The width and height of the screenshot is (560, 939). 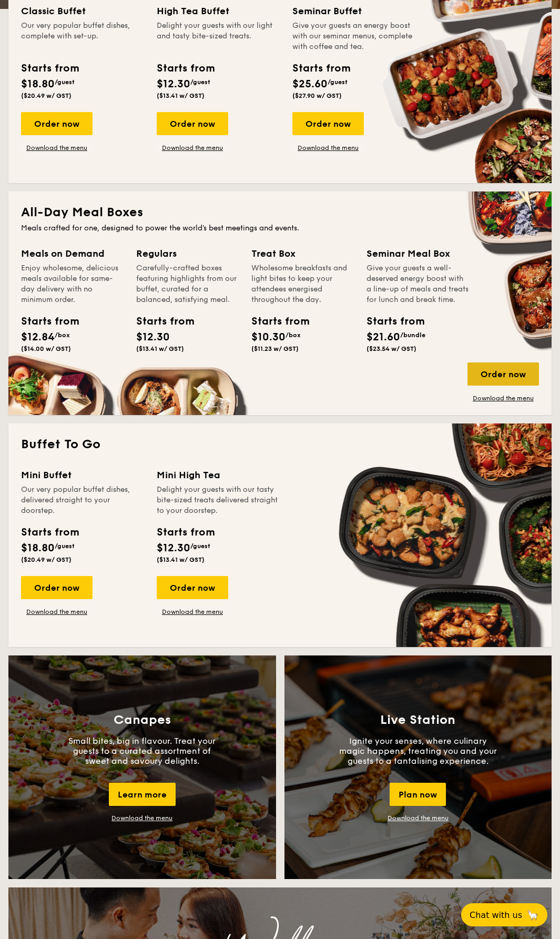 I want to click on span: ($11.23 w/ GST), so click(x=275, y=349).